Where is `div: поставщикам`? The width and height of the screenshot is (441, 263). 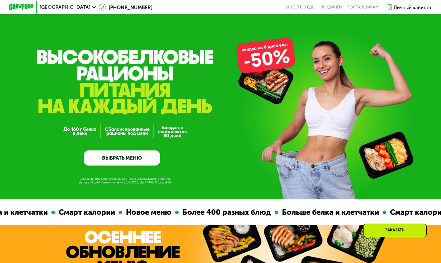
div: поставщикам is located at coordinates (363, 7).